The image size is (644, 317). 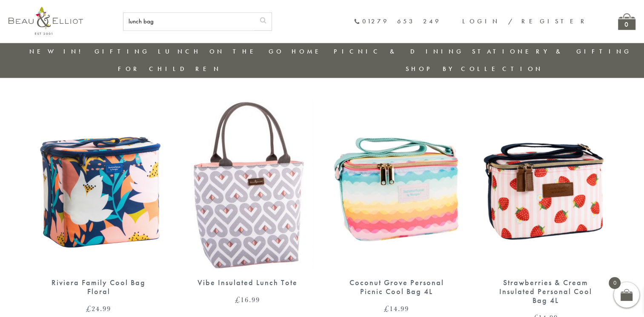 What do you see at coordinates (552, 52) in the screenshot?
I see `a: Stationery & Gifting` at bounding box center [552, 52].